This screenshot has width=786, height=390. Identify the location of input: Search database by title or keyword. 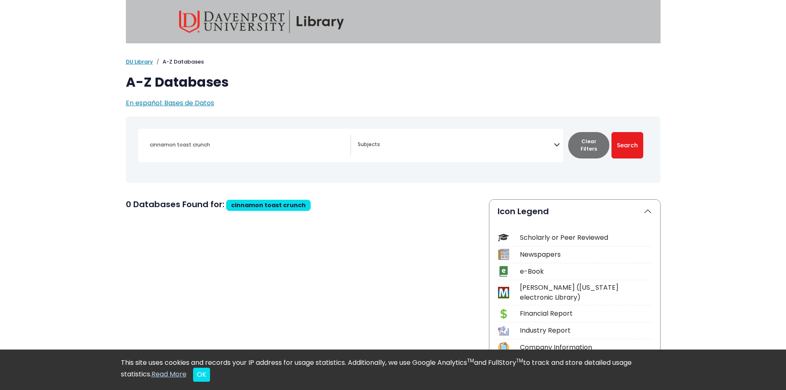
(248, 144).